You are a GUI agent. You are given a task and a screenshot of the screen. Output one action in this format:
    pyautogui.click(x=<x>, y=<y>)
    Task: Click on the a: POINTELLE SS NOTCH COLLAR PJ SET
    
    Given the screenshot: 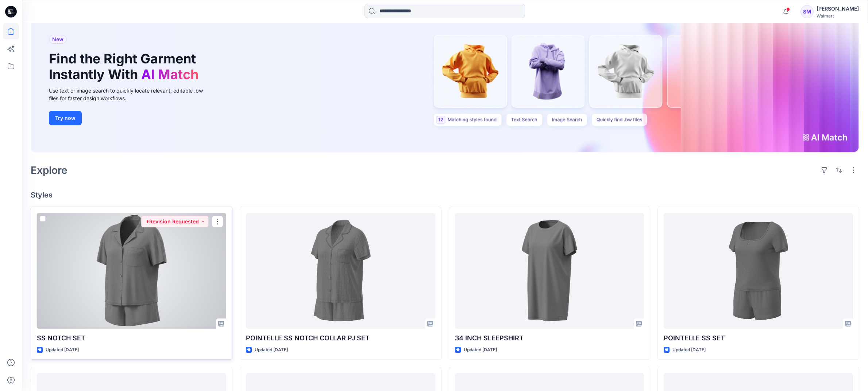 What is the action you would take?
    pyautogui.click(x=340, y=271)
    